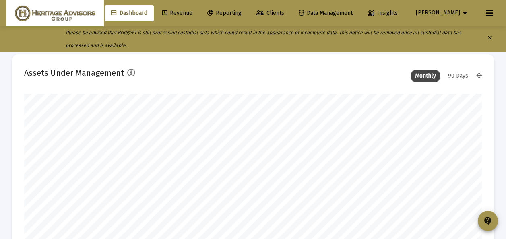 The image size is (506, 239). I want to click on a: Data Management, so click(325, 13).